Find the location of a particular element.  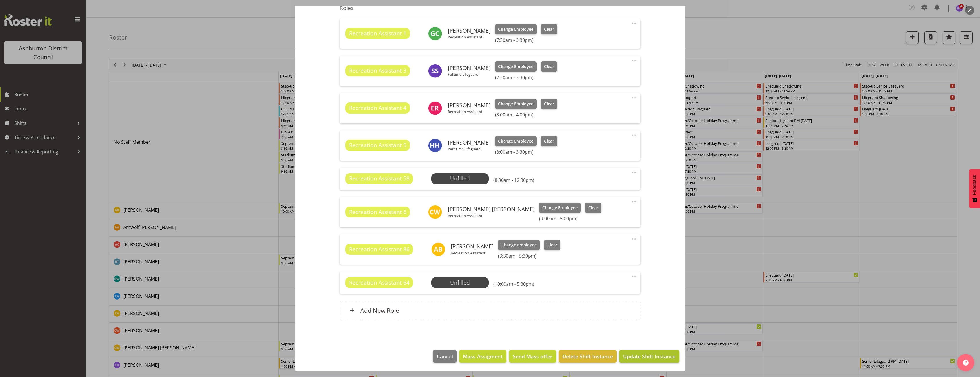

button: Feedback - Show survey is located at coordinates (975, 189).